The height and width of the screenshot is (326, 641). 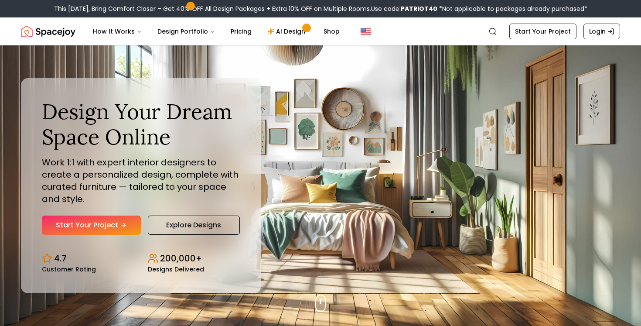 I want to click on b: PATRIOT40, so click(x=419, y=9).